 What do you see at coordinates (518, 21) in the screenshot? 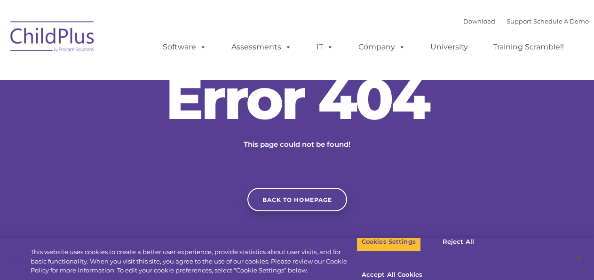
I see `a: Support` at bounding box center [518, 21].